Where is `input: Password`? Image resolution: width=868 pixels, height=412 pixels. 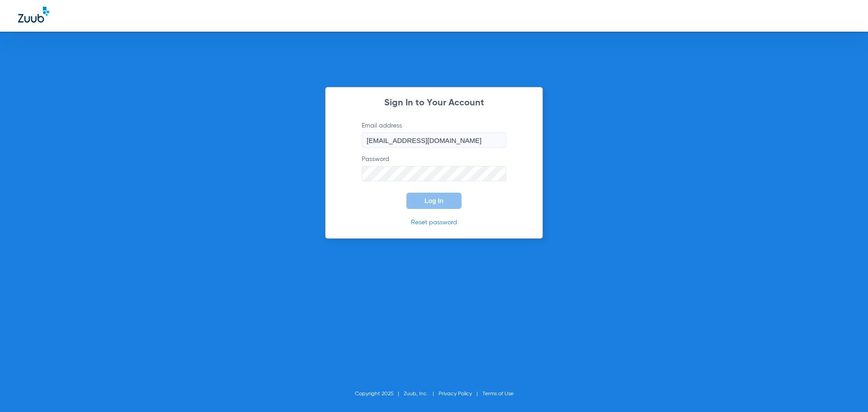 input: Password is located at coordinates (434, 174).